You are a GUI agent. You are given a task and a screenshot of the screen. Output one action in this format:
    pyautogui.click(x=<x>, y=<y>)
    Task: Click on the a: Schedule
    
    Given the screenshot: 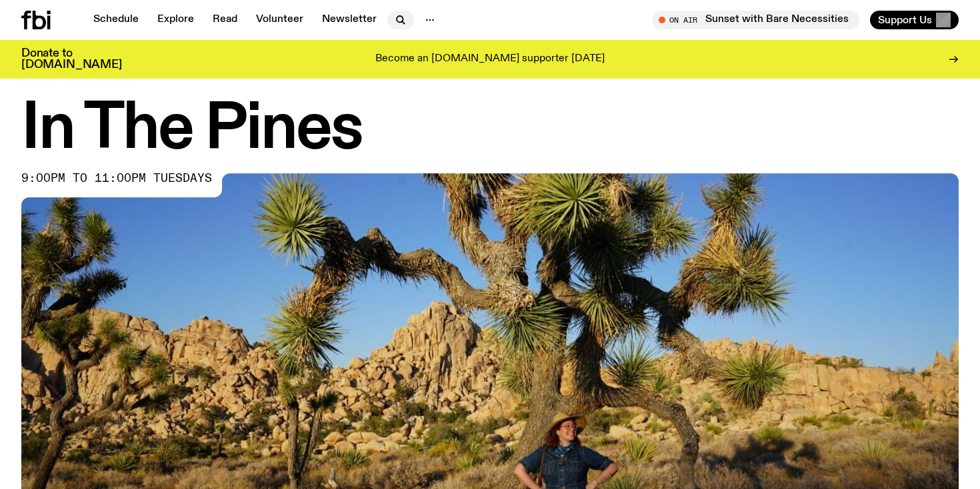 What is the action you would take?
    pyautogui.click(x=116, y=20)
    